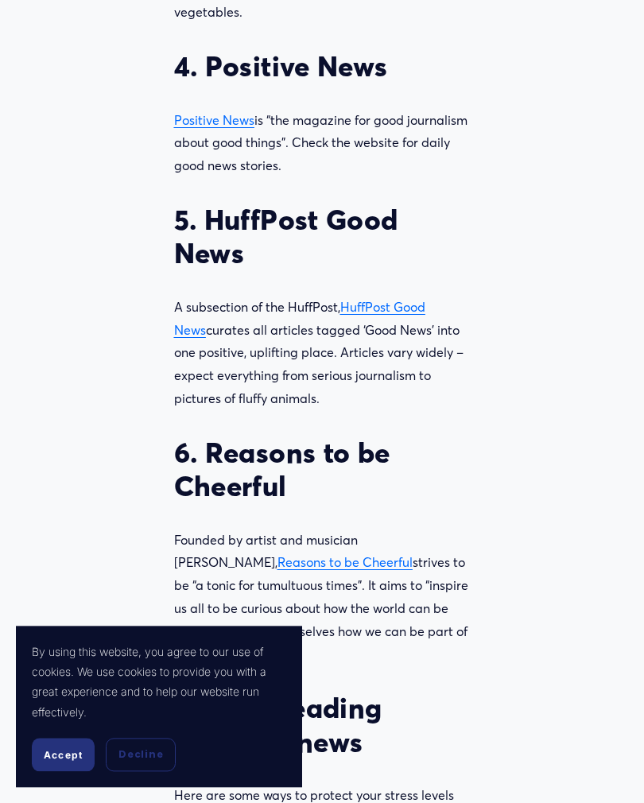 The image size is (644, 803). What do you see at coordinates (300, 318) in the screenshot?
I see `a: HuffPost Good News` at bounding box center [300, 318].